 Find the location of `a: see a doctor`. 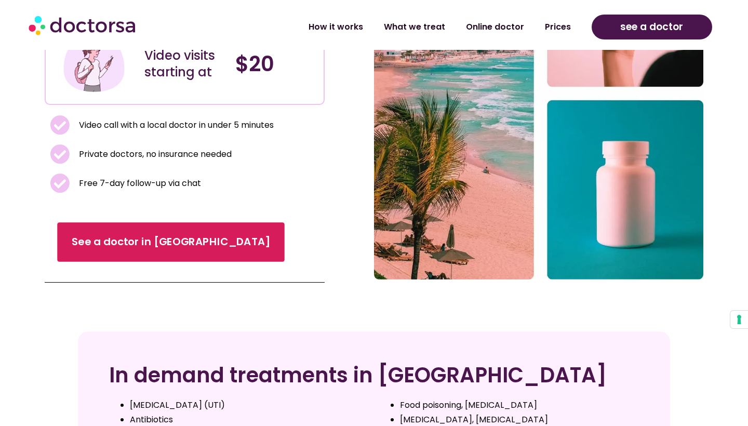

a: see a doctor is located at coordinates (651, 27).